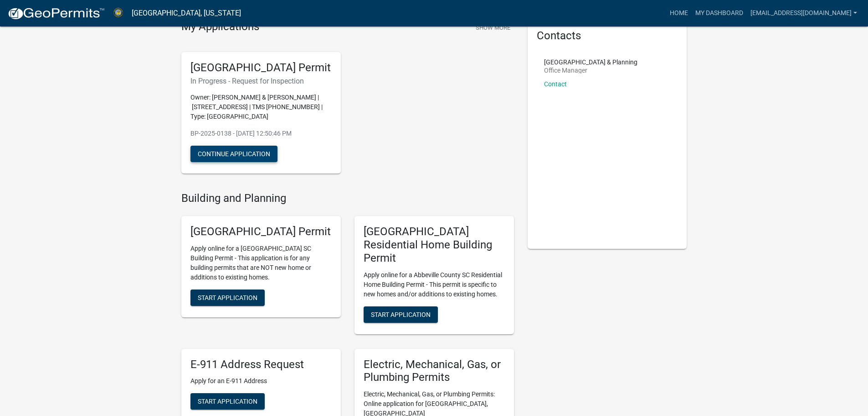 The image size is (868, 416). I want to click on a: My Dashboard, so click(719, 13).